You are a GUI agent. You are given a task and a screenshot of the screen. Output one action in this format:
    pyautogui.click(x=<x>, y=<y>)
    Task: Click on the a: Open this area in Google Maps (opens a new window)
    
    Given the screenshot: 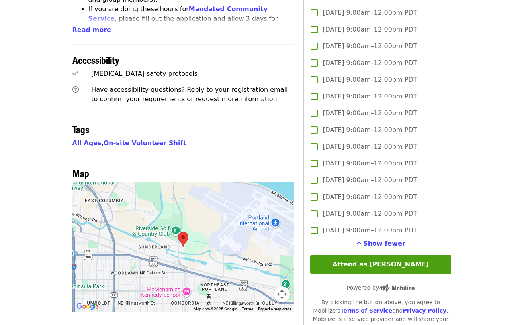 What is the action you would take?
    pyautogui.click(x=88, y=306)
    